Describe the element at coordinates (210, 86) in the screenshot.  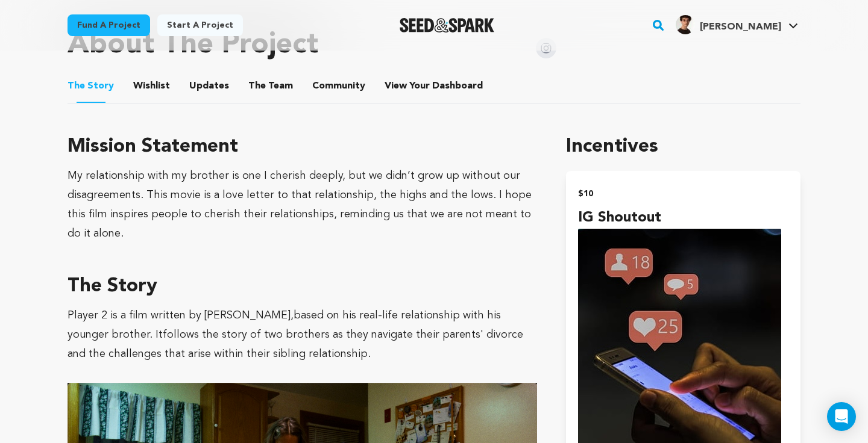
I see `span: Updates` at that location.